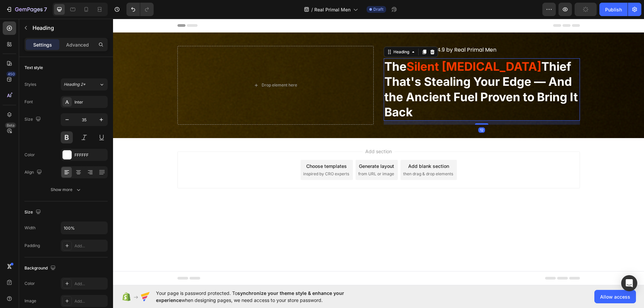  What do you see at coordinates (69, 28) in the screenshot?
I see `p: Heading` at bounding box center [69, 28].